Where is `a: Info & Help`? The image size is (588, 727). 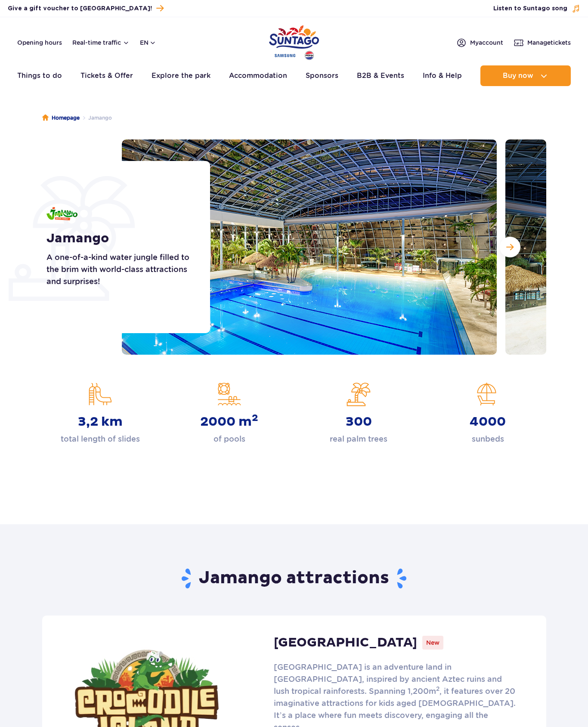
a: Info & Help is located at coordinates (442, 76).